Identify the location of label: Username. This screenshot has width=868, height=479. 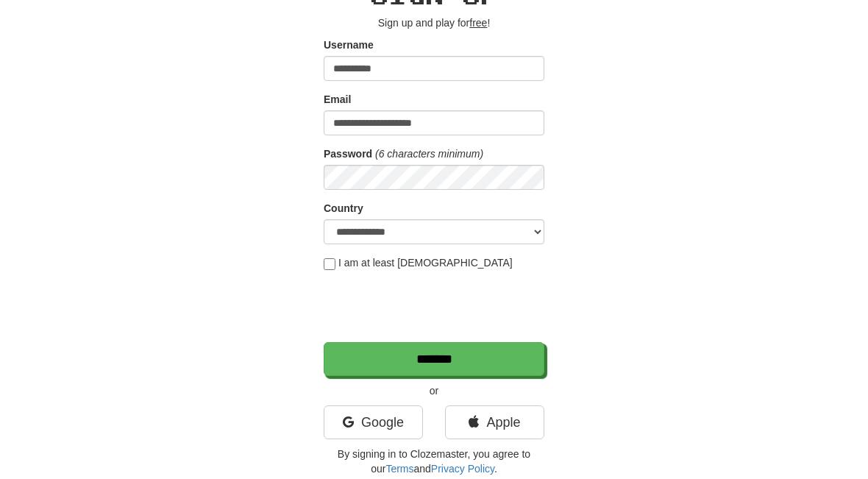
(349, 45).